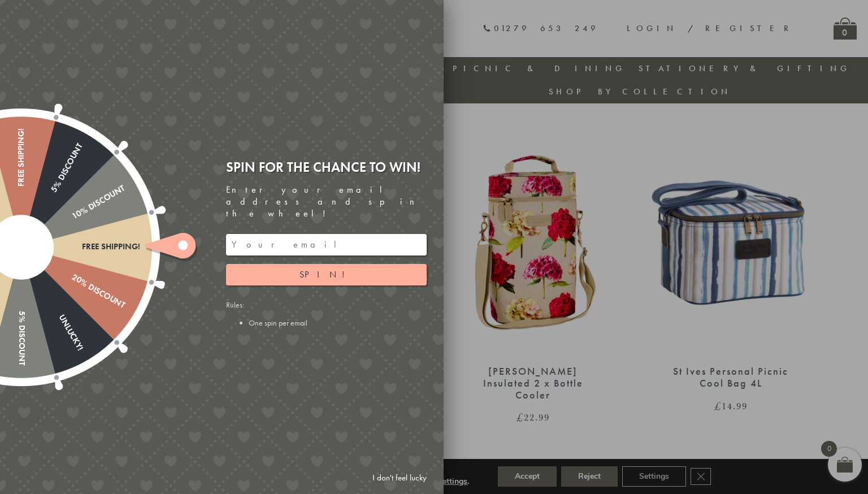 The height and width of the screenshot is (494, 868). Describe the element at coordinates (338, 323) in the screenshot. I see `li: One spin per email` at that location.